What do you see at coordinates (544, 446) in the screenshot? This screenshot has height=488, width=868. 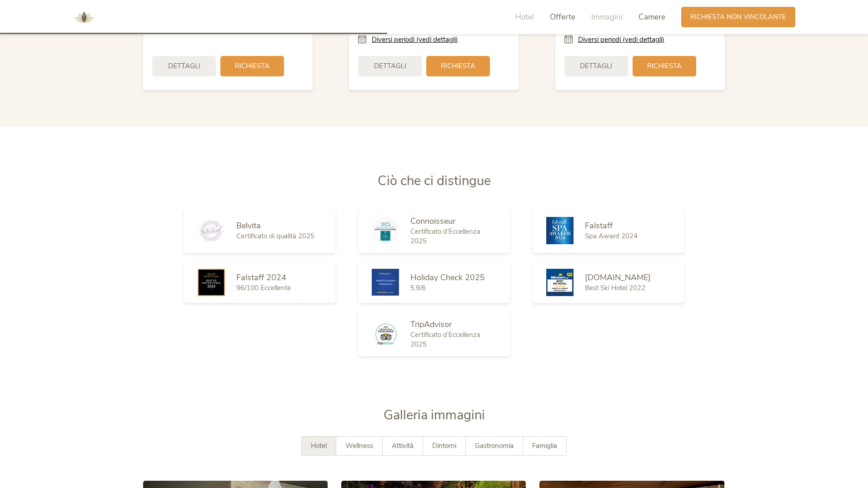 I see `span: Famiglia` at bounding box center [544, 446].